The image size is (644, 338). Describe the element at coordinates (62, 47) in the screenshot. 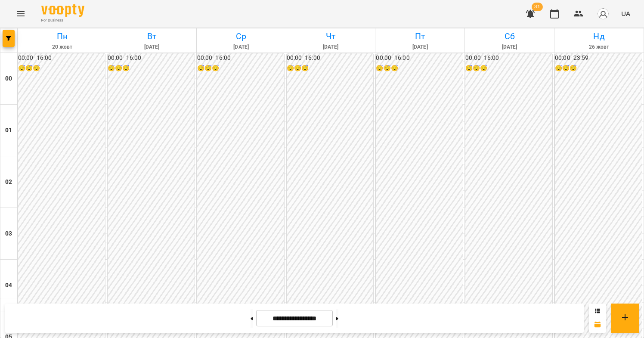

I see `h6: 20 жовт` at that location.